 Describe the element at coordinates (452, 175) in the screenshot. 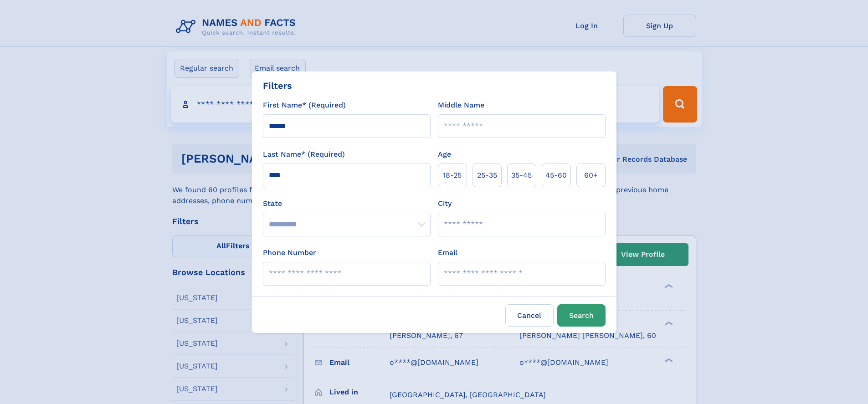

I see `span: 18‑25` at that location.